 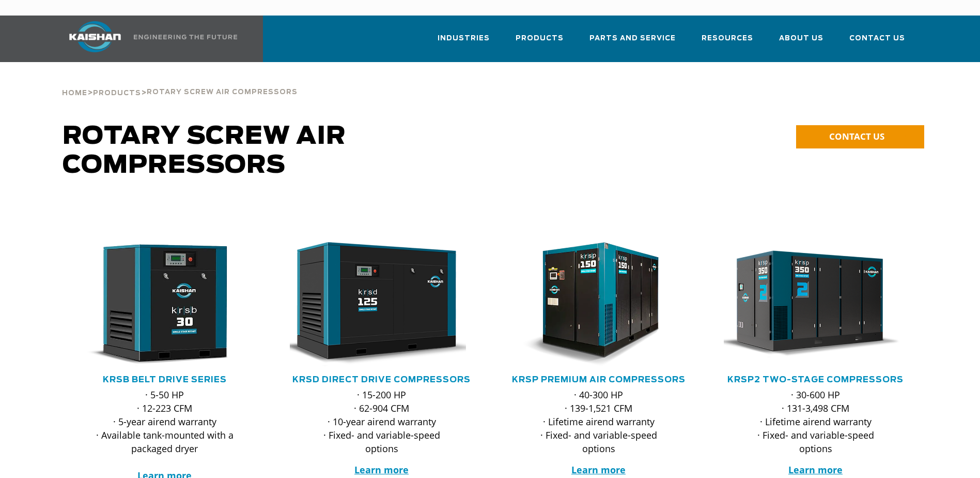 I want to click on img: krsp150, so click(x=591, y=304).